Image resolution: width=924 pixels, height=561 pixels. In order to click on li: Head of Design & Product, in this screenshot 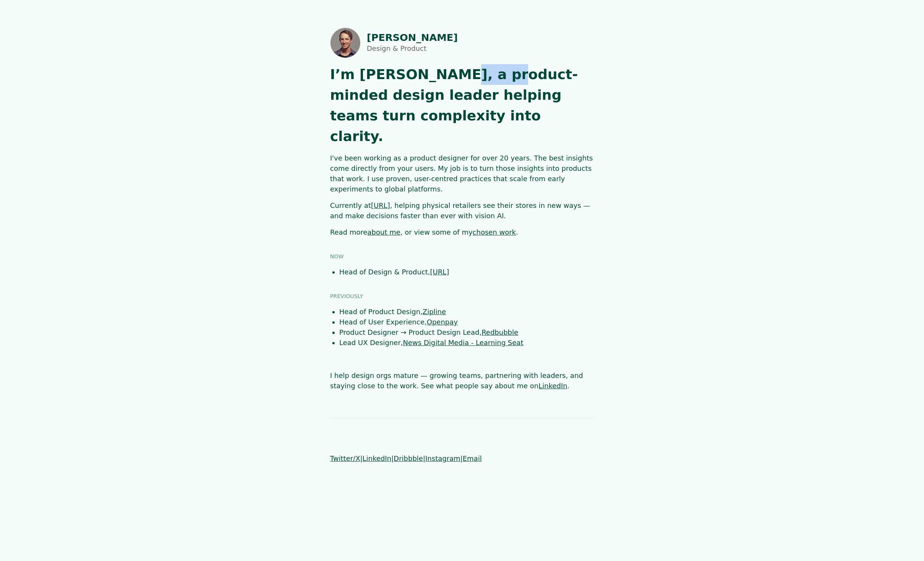, I will do `click(466, 272)`.